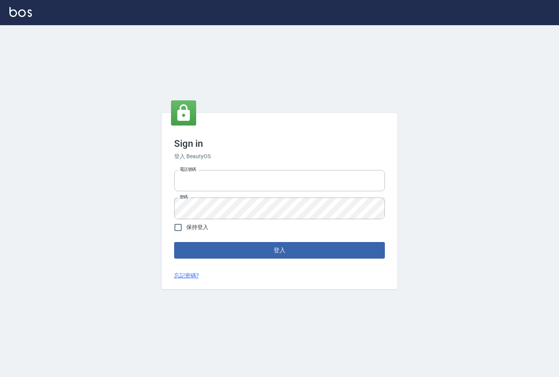 The image size is (559, 377). What do you see at coordinates (188, 169) in the screenshot?
I see `label: 電話號碼` at bounding box center [188, 169].